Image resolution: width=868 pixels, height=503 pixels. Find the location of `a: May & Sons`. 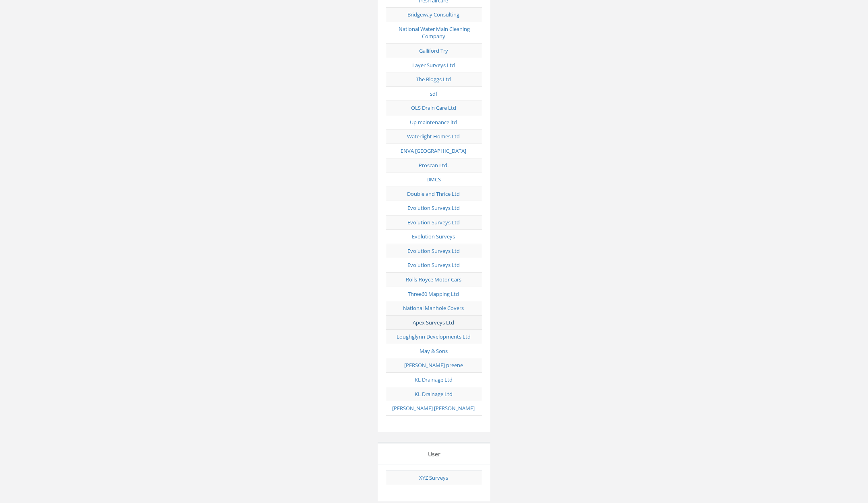

a: May & Sons is located at coordinates (434, 351).